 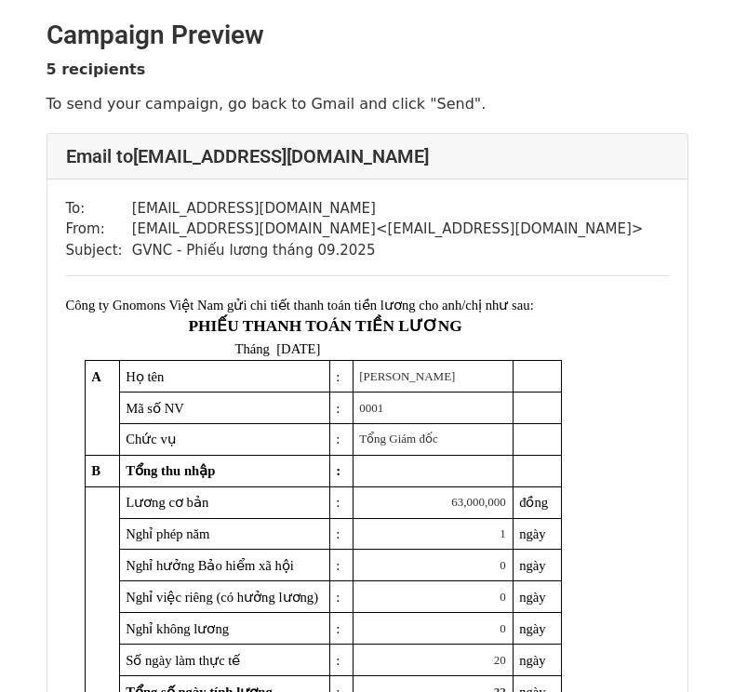 I want to click on span: A, so click(x=96, y=377).